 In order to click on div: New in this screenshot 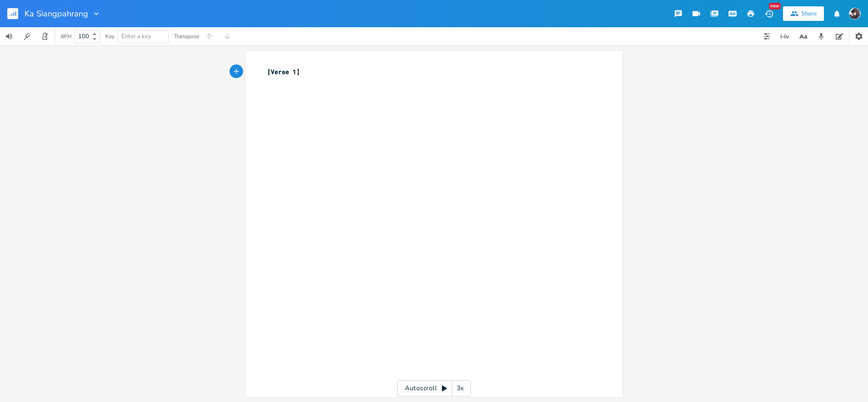, I will do `click(774, 6)`.